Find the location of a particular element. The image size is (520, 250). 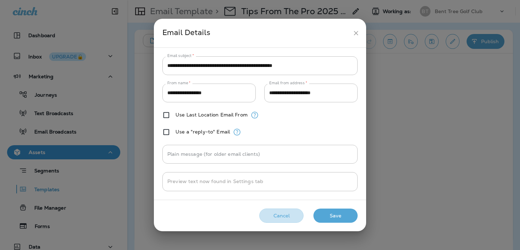

label: Email subject is located at coordinates (181, 56).